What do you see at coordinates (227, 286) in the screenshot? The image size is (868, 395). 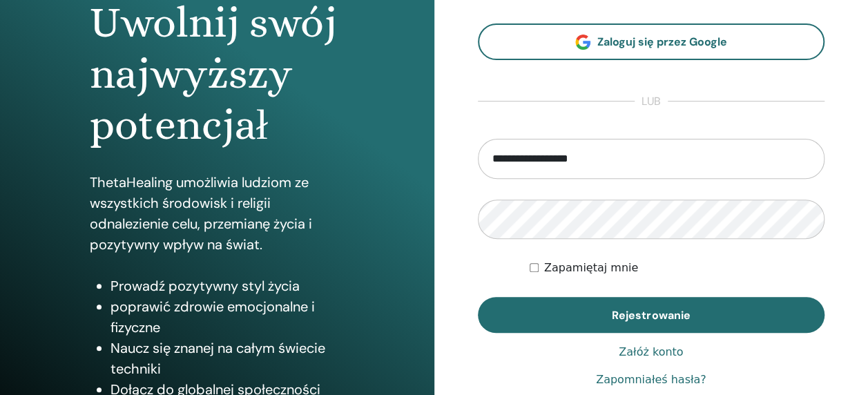 I see `li: Prowadź pozytywny styl życia` at bounding box center [227, 286].